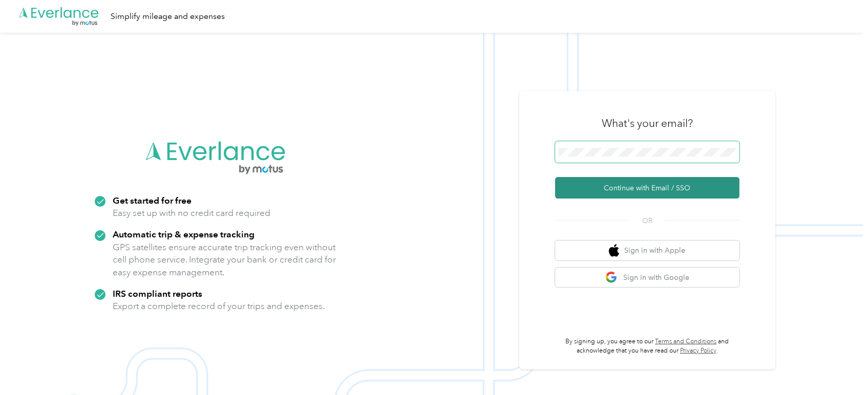 The image size is (868, 395). I want to click on a: Terms and Conditions, so click(686, 341).